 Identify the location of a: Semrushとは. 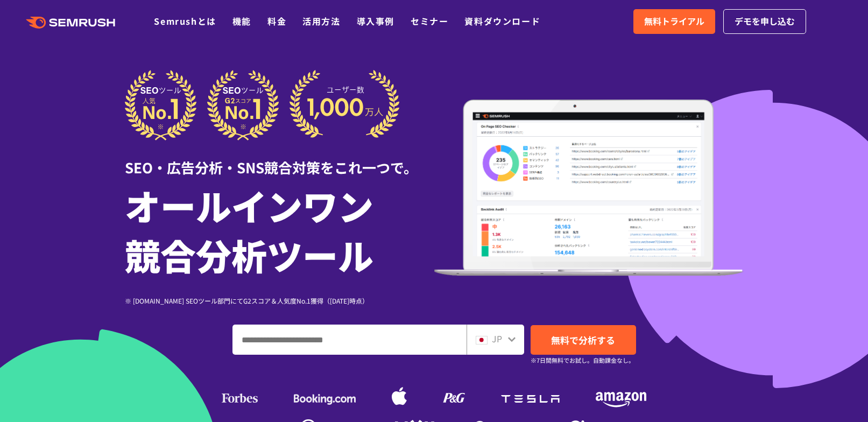
(185, 21).